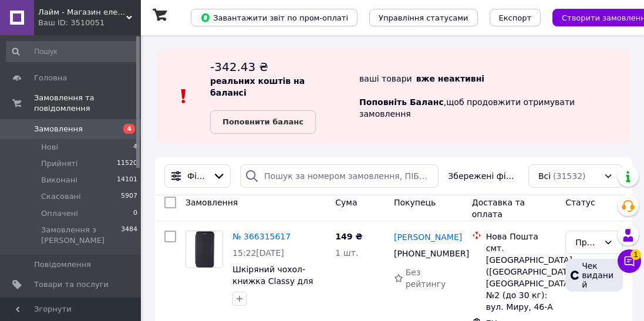 Image resolution: width=644 pixels, height=321 pixels. I want to click on span: Лайм - Магазин електроніки та аксесуарів!, so click(82, 12).